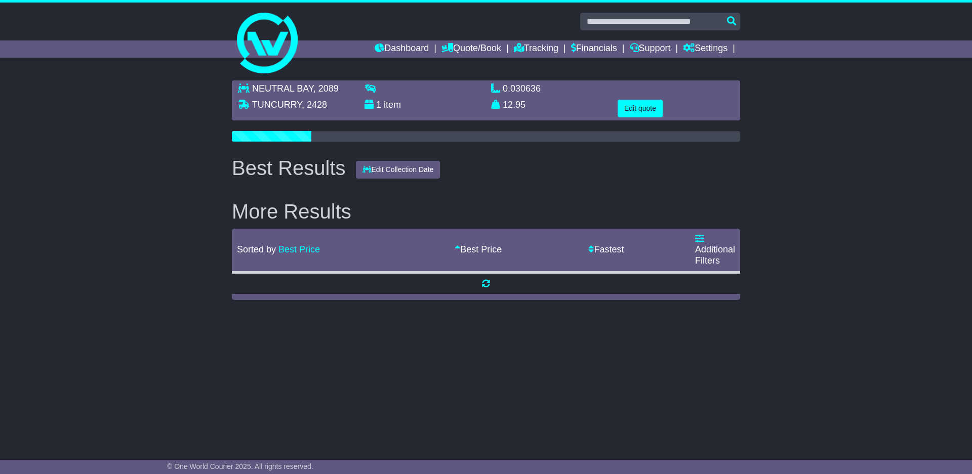  Describe the element at coordinates (314, 105) in the screenshot. I see `span: , 2428` at that location.